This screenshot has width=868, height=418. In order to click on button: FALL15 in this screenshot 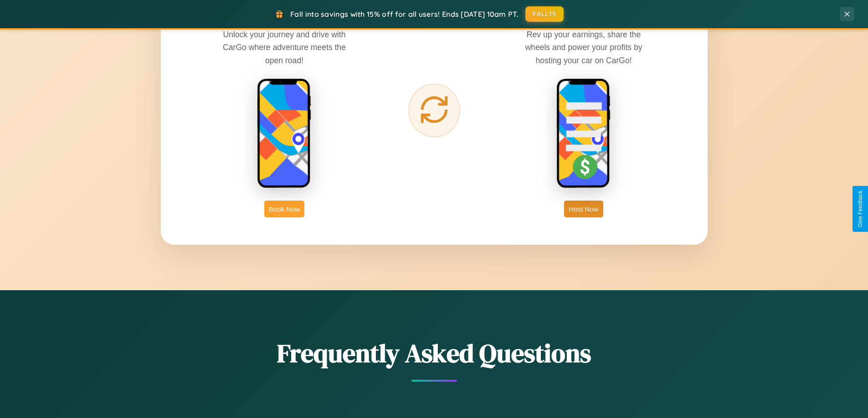, I will do `click(545, 14)`.